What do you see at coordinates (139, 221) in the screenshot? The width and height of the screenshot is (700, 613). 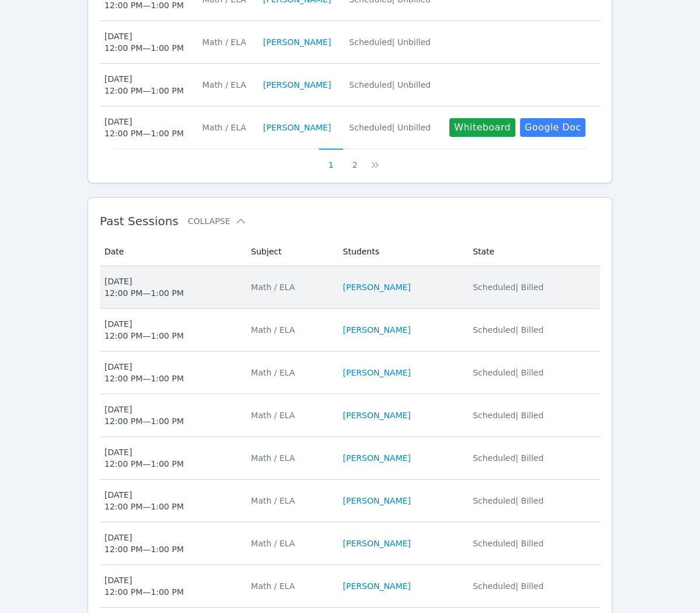 I see `span: Past Sessions` at bounding box center [139, 221].